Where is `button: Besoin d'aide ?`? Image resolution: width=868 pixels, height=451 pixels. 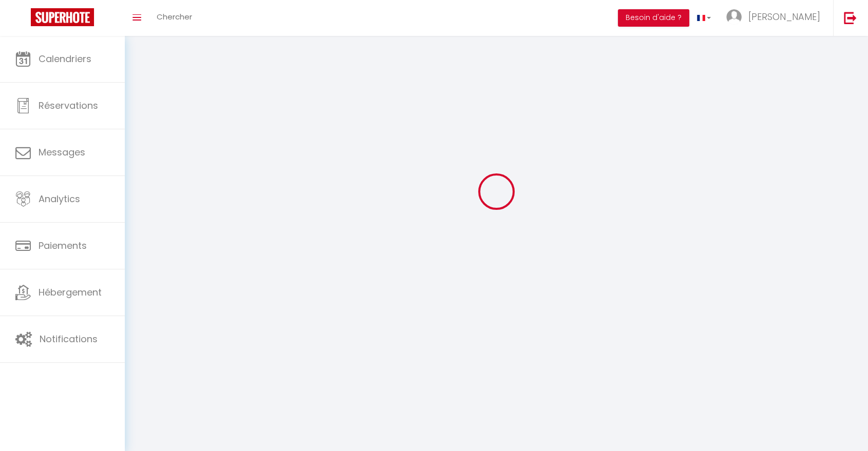 button: Besoin d'aide ? is located at coordinates (653, 18).